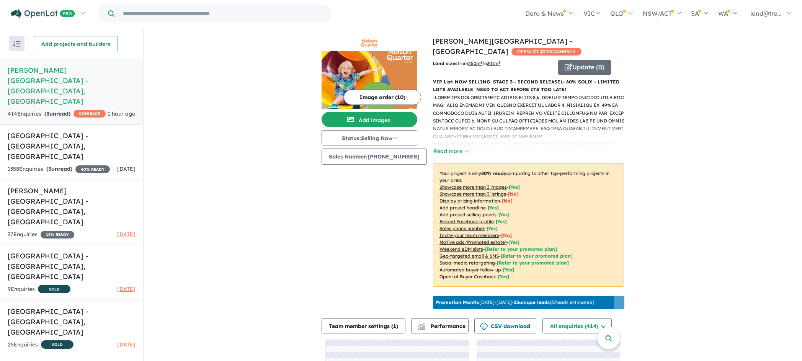 Image resolution: width=802 pixels, height=361 pixels. Describe the element at coordinates (395, 326) in the screenshot. I see `span: 1` at that location.